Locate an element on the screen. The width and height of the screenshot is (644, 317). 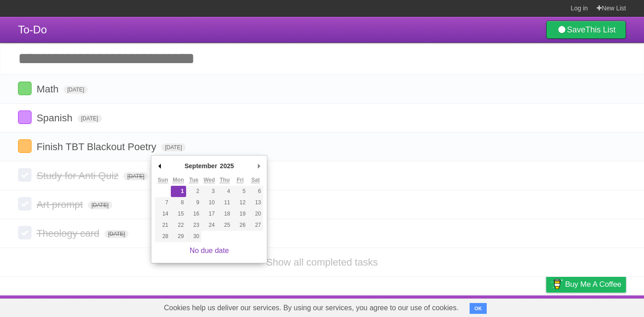
span: Study for Anti Quiz is located at coordinates (79, 176).